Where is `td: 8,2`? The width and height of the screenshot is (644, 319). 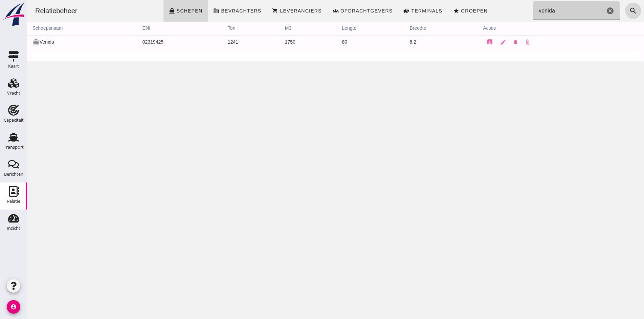 td: 8,2 is located at coordinates (414, 42).